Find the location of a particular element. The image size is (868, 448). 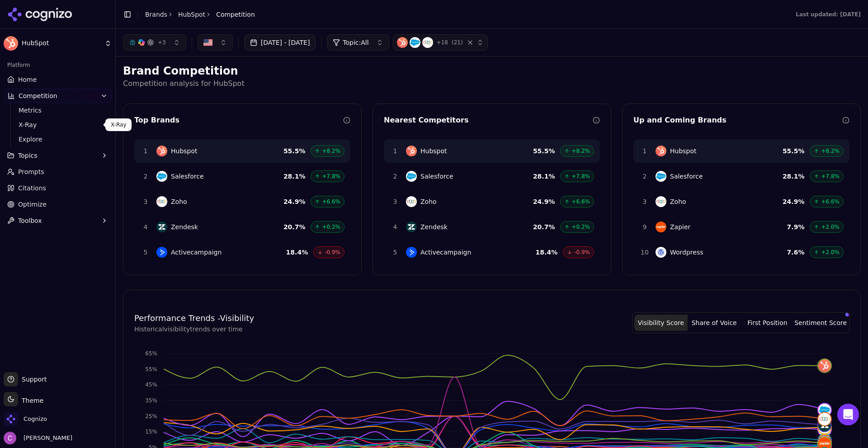

span: Prompts is located at coordinates (31, 172).